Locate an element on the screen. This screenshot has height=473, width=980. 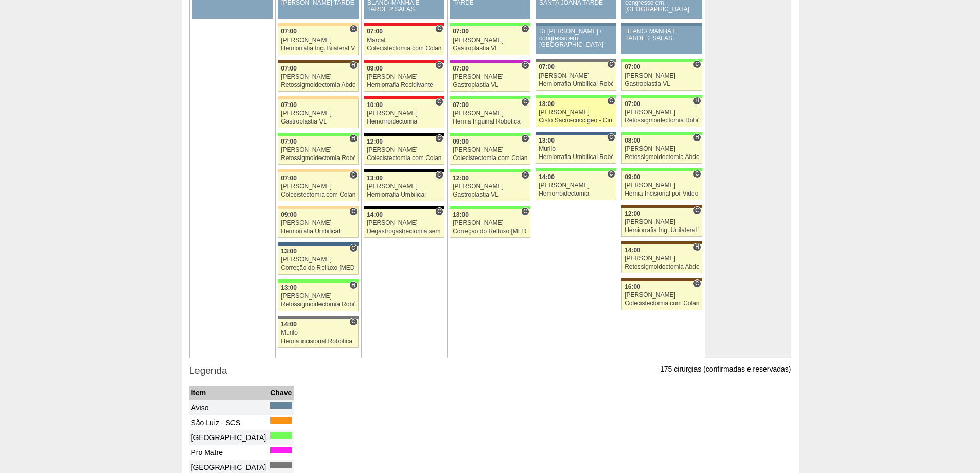
h3: Legenda is located at coordinates (490, 371).